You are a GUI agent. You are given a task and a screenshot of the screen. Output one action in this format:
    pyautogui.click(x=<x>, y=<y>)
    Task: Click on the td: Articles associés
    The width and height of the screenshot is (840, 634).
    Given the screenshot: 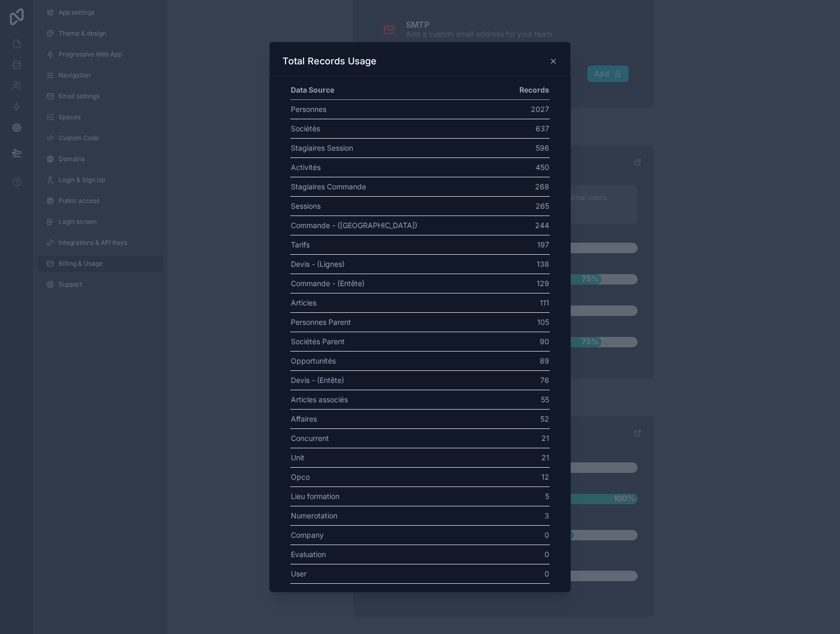 What is the action you would take?
    pyautogui.click(x=395, y=400)
    